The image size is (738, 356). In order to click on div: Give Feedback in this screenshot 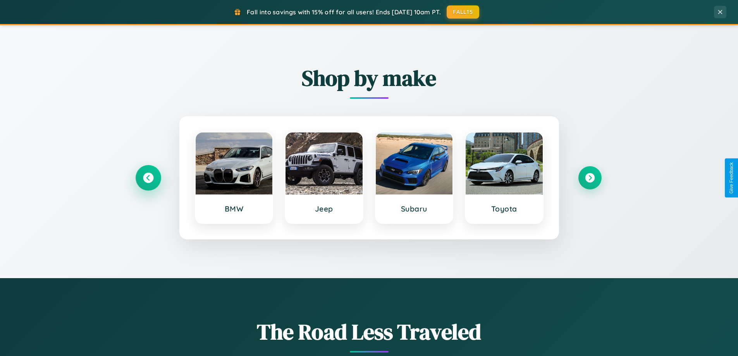, I will do `click(731, 178)`.